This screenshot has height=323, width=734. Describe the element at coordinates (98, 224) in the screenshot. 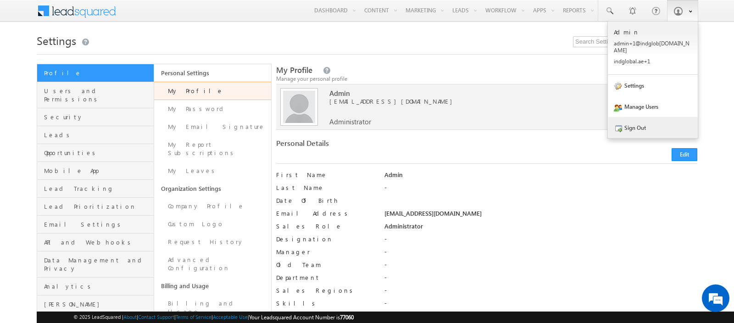

I see `span: Email Settings` at that location.